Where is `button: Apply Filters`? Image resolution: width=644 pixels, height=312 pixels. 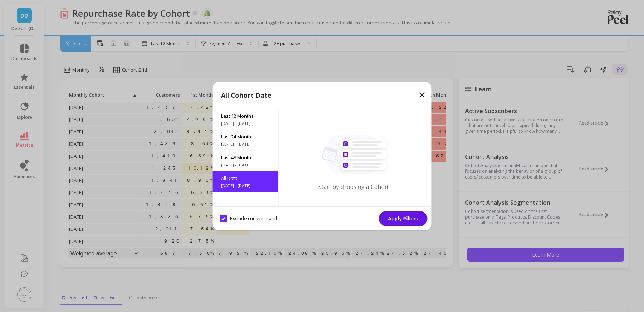 button: Apply Filters is located at coordinates (403, 219).